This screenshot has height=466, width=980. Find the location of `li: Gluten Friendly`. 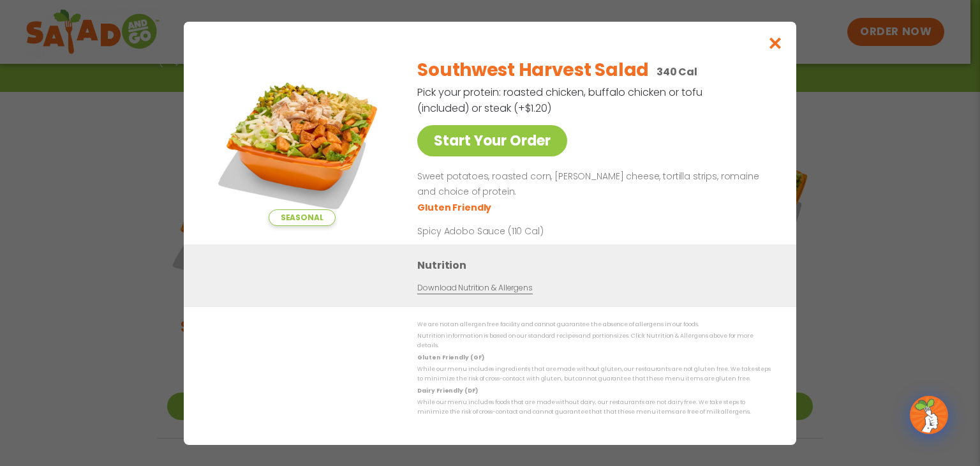

li: Gluten Friendly is located at coordinates (455, 207).